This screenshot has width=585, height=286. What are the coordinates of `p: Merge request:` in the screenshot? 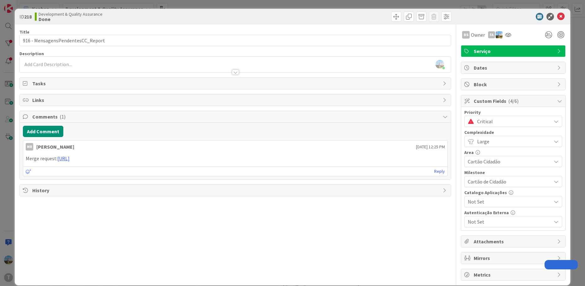 It's located at (235, 158).